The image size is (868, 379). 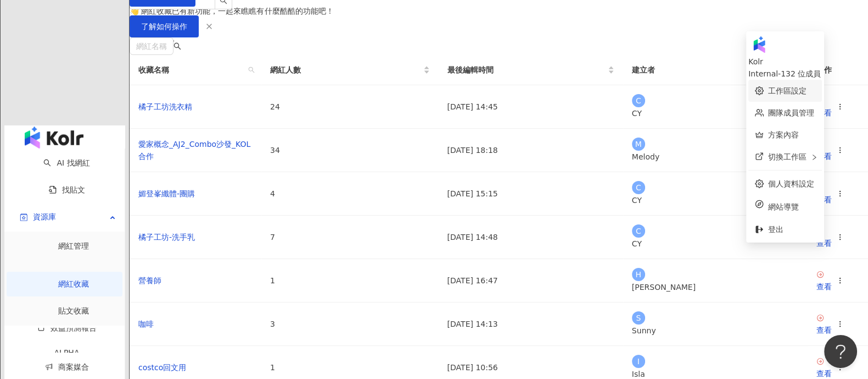 What do you see at coordinates (275, 107) in the screenshot?
I see `span: 24` at bounding box center [275, 107].